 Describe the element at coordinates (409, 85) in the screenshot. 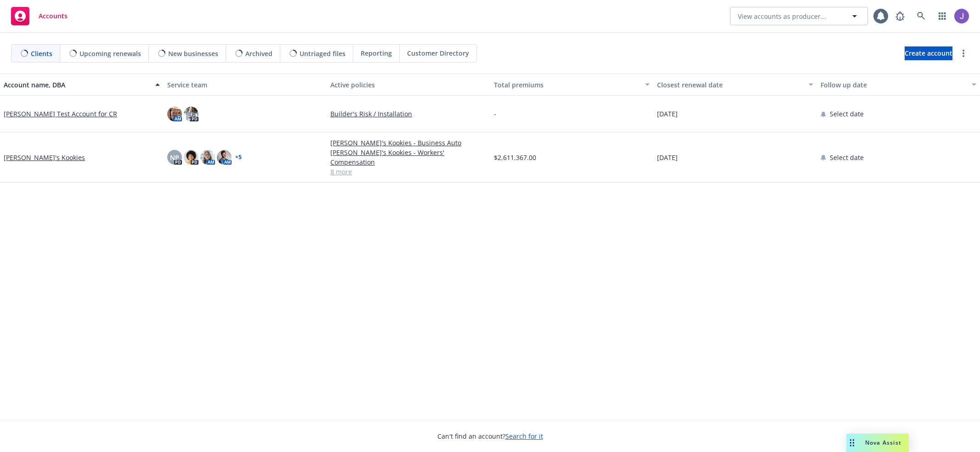

I see `button: Active policies` at that location.